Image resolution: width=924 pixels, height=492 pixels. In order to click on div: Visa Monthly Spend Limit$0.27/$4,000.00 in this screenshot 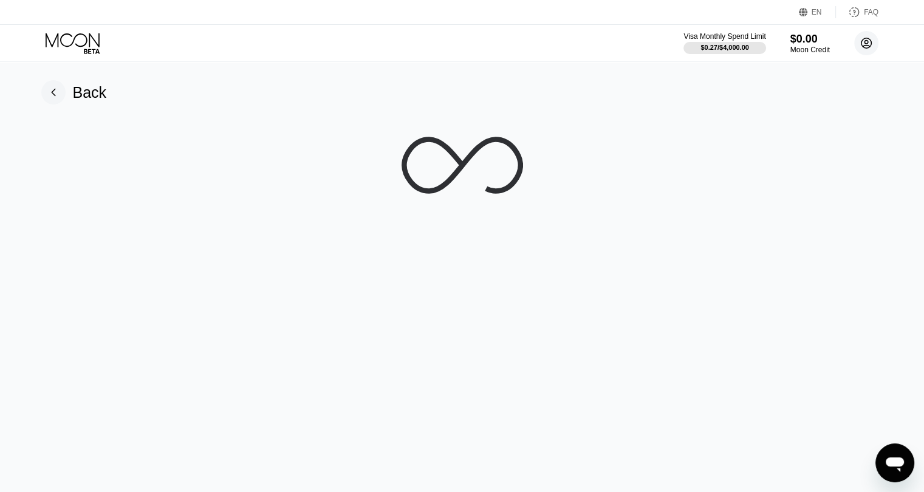, I will do `click(724, 43)`.